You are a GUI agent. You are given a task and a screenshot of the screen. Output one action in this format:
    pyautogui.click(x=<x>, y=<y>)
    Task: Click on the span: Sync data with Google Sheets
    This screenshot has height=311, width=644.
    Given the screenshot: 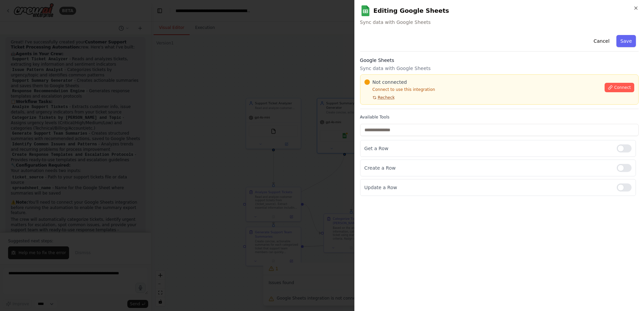 What is the action you would take?
    pyautogui.click(x=499, y=22)
    